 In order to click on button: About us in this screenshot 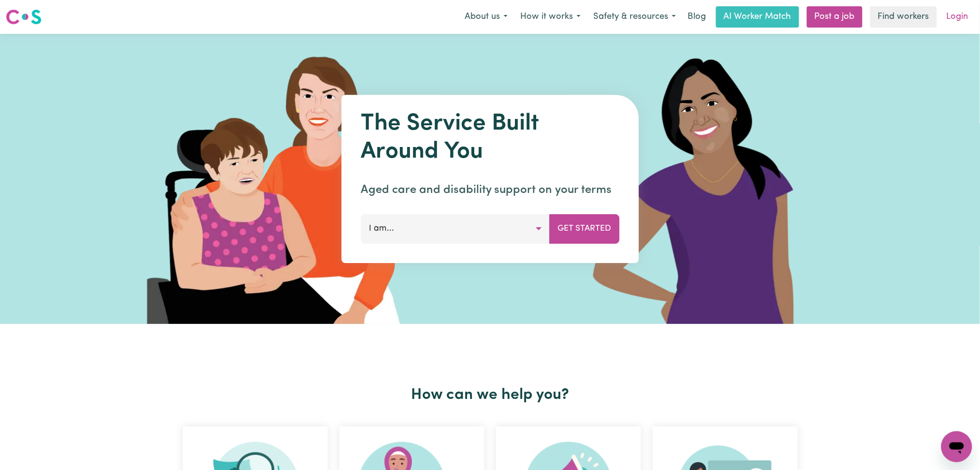, I will do `click(486, 17)`.